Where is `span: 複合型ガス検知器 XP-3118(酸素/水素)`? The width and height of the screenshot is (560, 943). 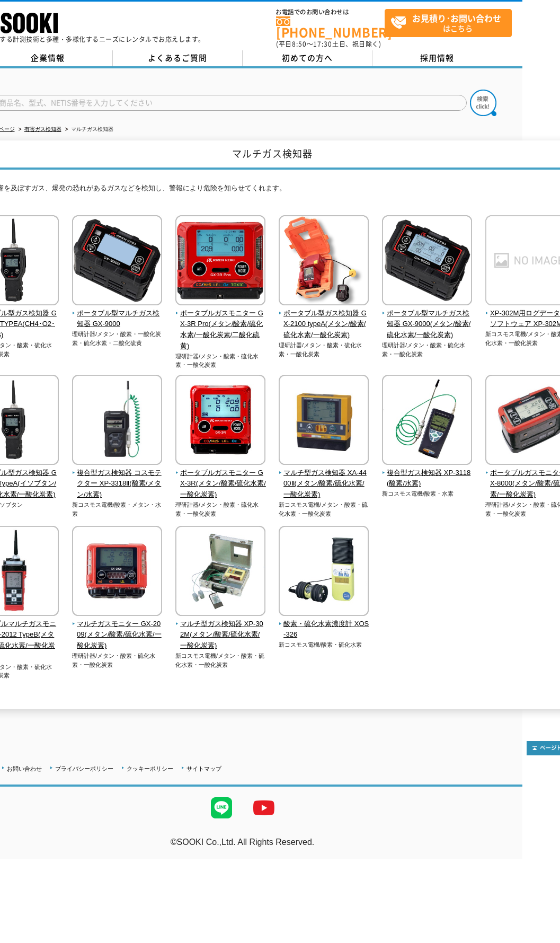
span: 複合型ガス検知器 XP-3118(酸素/水素) is located at coordinates (427, 478).